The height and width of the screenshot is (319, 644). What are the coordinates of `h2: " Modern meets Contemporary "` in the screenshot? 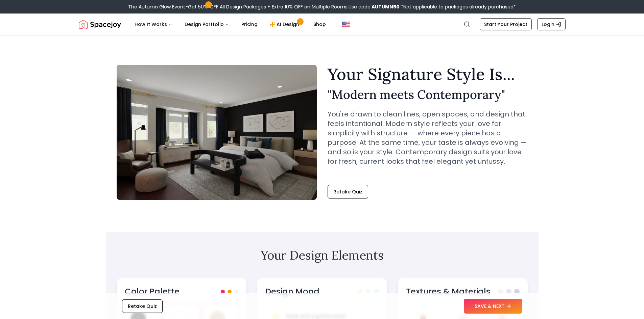 It's located at (428, 95).